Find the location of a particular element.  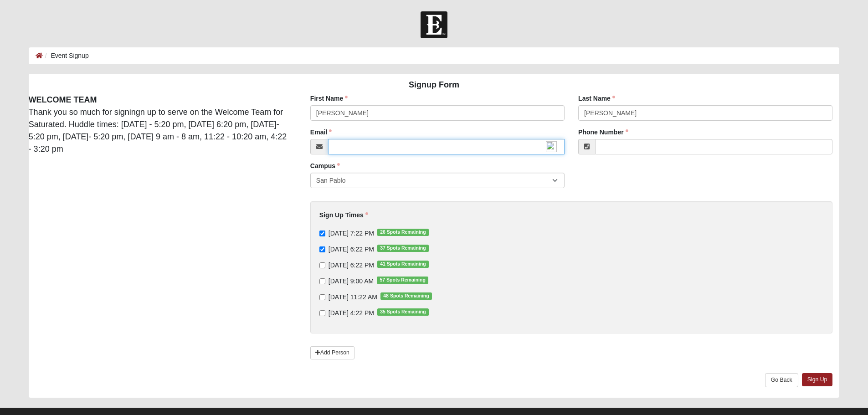

span: 41 Spots Remaining is located at coordinates (403, 264).